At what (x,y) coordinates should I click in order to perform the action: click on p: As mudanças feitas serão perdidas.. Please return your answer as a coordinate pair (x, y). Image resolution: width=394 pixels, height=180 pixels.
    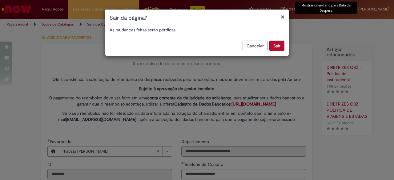
    Looking at the image, I should click on (197, 30).